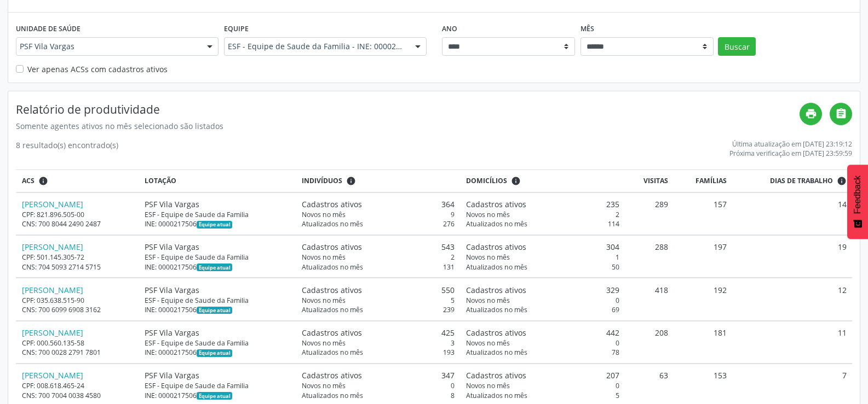  I want to click on span: Feedback, so click(858, 195).